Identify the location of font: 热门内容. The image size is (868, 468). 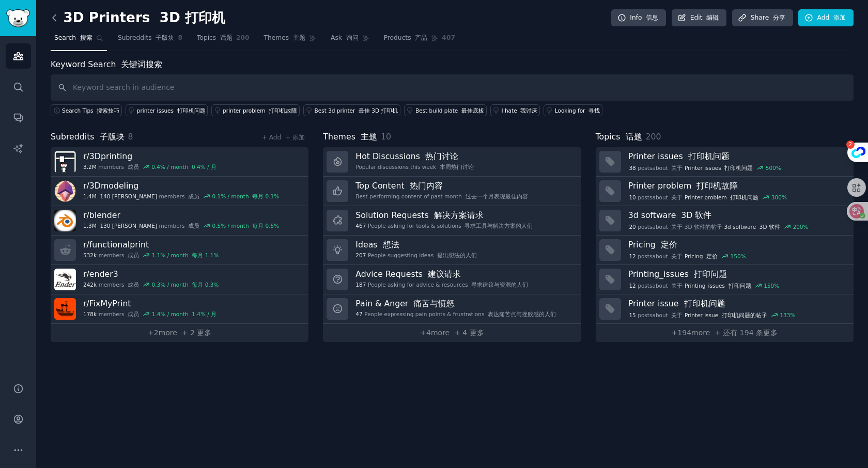
(426, 185).